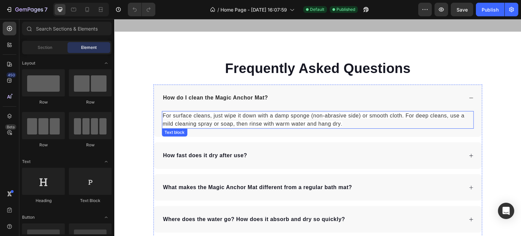 The width and height of the screenshot is (521, 236). Describe the element at coordinates (317, 10) in the screenshot. I see `span: Default` at that location.